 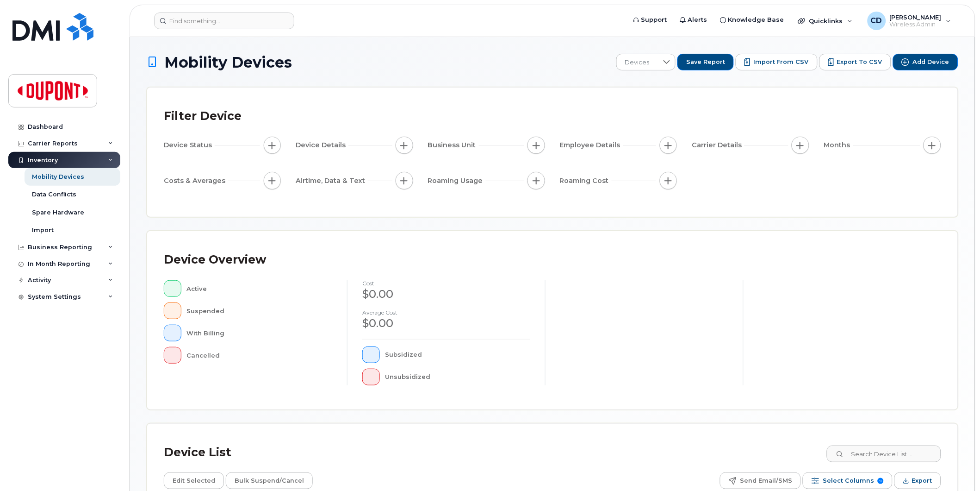 What do you see at coordinates (706, 62) in the screenshot?
I see `button: Save Report` at bounding box center [706, 62].